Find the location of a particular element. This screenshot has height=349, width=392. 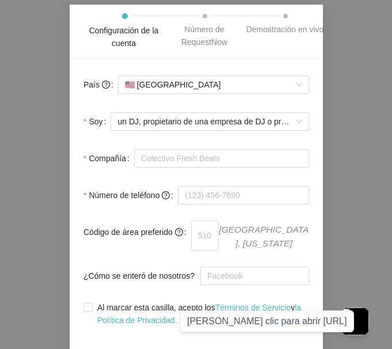

font: Número de RequestNow is located at coordinates (204, 36).